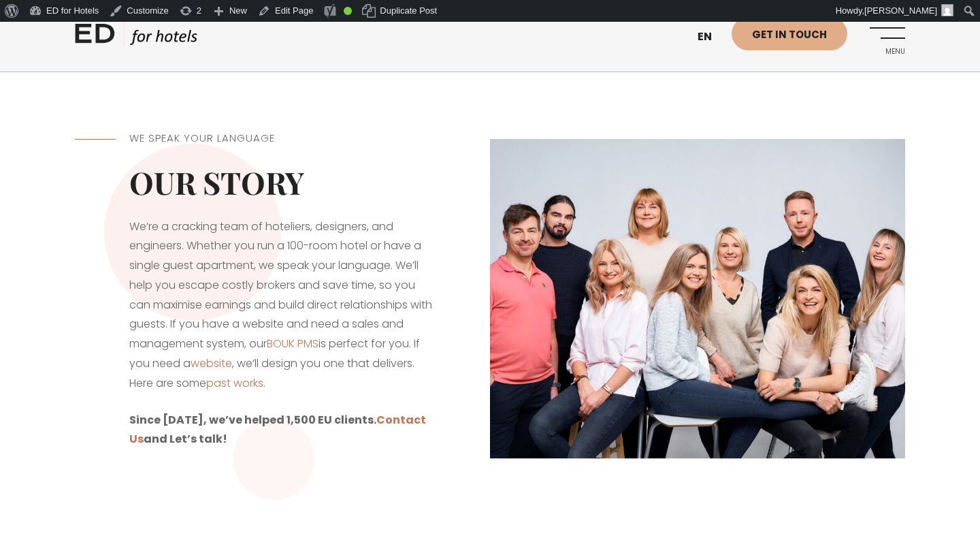 The width and height of the screenshot is (980, 553). What do you see at coordinates (235, 382) in the screenshot?
I see `a: past works` at bounding box center [235, 382].